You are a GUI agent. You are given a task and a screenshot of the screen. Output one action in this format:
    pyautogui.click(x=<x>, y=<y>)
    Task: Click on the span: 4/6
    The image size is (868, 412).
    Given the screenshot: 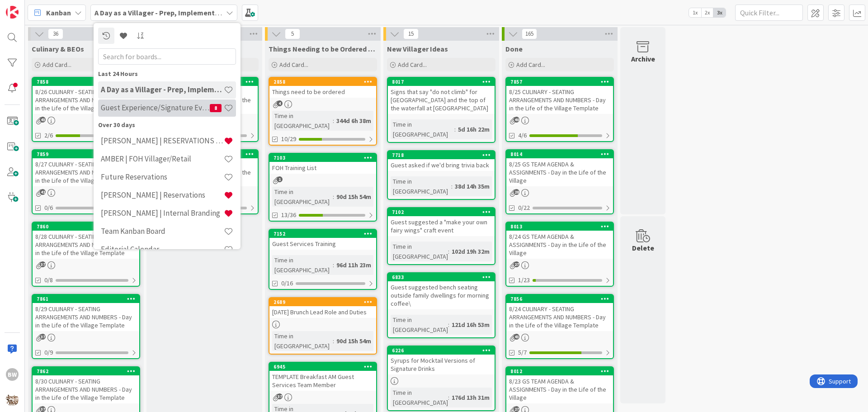 What is the action you would take?
    pyautogui.click(x=523, y=136)
    